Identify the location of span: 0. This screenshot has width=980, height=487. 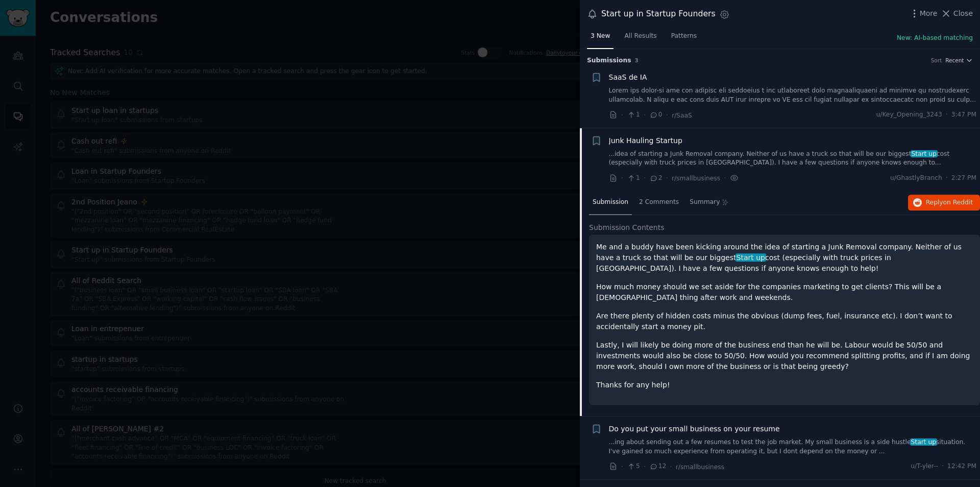
(655, 115).